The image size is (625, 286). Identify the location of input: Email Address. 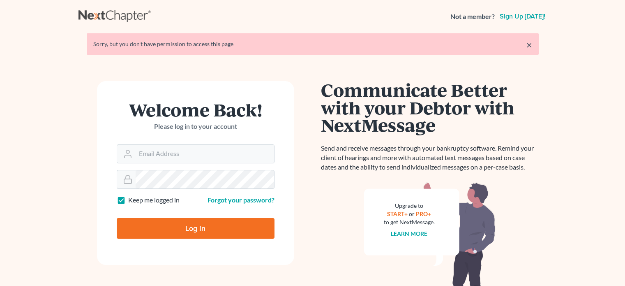
(205, 154).